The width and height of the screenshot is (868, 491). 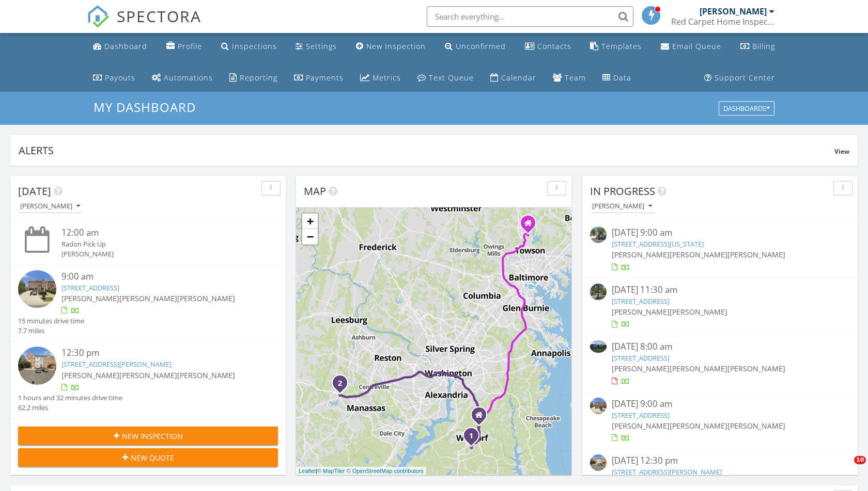 What do you see at coordinates (182, 78) in the screenshot?
I see `a: Automations (Basic)` at bounding box center [182, 78].